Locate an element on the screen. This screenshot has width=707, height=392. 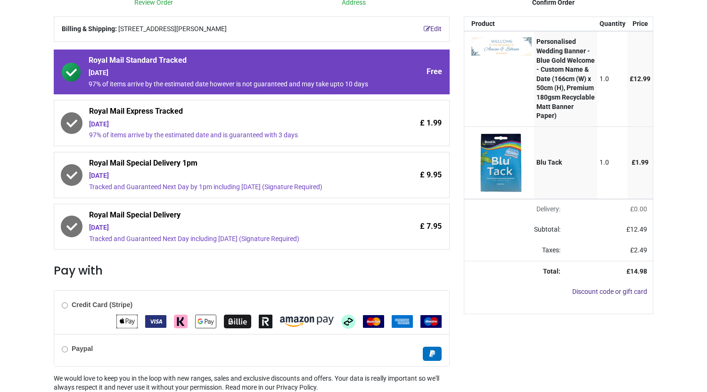
a: Edit is located at coordinates (433, 29).